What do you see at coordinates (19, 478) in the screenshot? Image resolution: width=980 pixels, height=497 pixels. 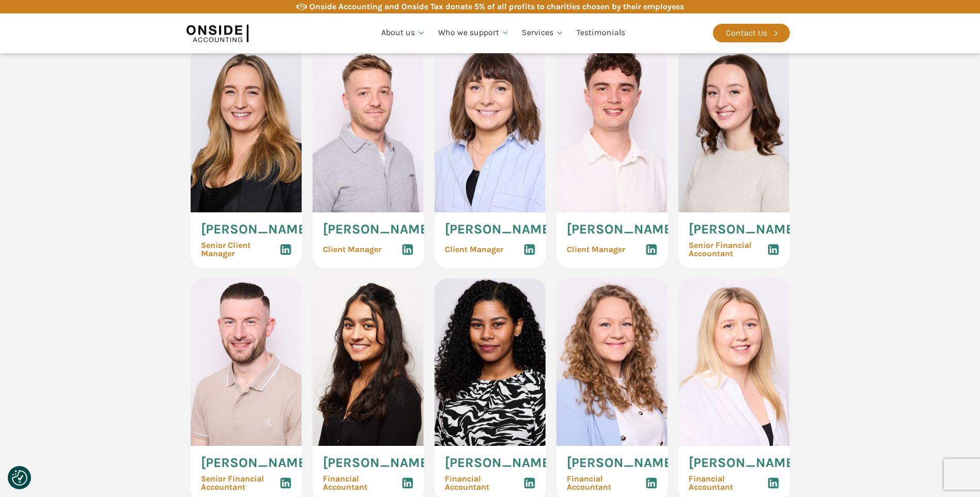 I see `img: Revisit consent button` at bounding box center [19, 478].